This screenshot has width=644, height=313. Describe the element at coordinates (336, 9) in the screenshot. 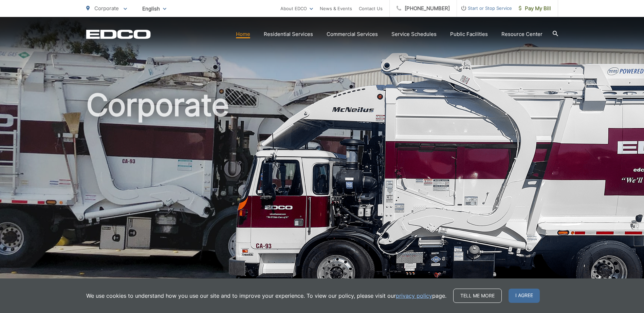

I see `a: News & Events` at that location.